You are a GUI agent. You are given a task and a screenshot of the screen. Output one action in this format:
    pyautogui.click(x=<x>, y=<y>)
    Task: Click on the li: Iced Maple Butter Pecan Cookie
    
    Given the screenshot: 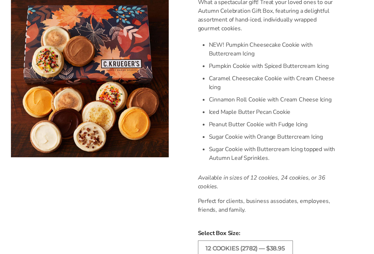 What is the action you would take?
    pyautogui.click(x=273, y=112)
    